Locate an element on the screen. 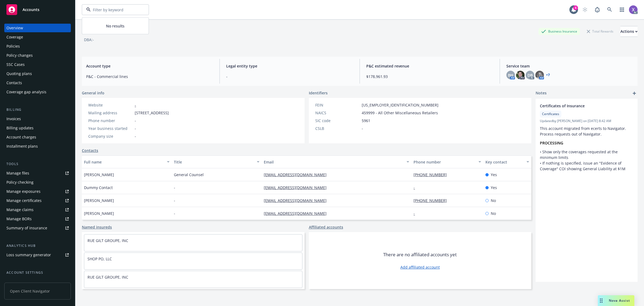  span: Identifiers is located at coordinates (318, 93).